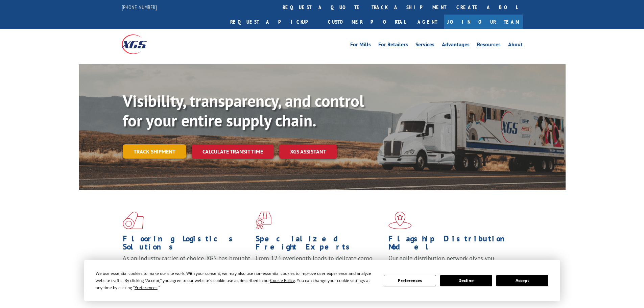  Describe the element at coordinates (236, 281) in the screenshot. I see `div: We use essential cookies to make our site work. With your consent, we may also use non-essential ...` at that location.